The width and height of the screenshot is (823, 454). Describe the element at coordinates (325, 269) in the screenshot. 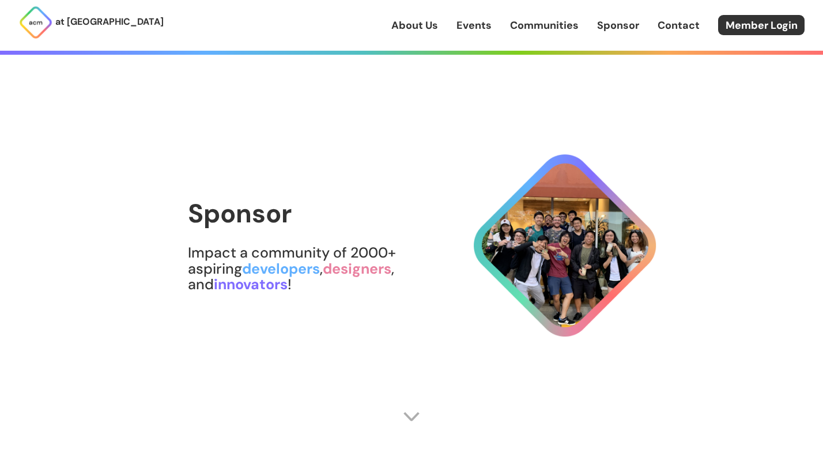

I see `h2: Impact a community of 2000+ aspiring , , and !` at that location.